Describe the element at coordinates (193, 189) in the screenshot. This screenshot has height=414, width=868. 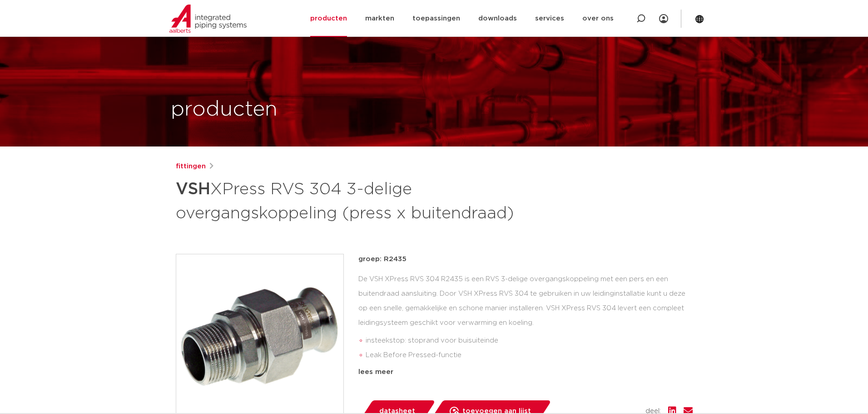
I see `strong: VSH` at that location.